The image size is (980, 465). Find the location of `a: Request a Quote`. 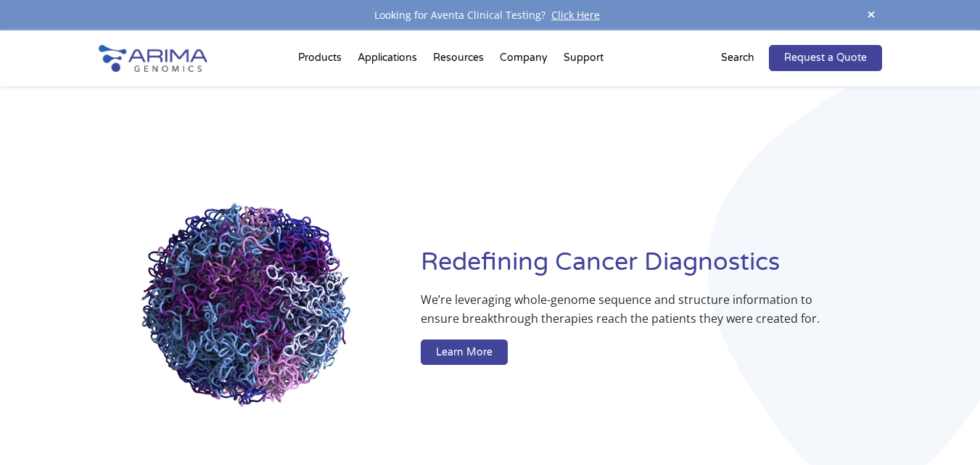

a: Request a Quote is located at coordinates (826, 58).